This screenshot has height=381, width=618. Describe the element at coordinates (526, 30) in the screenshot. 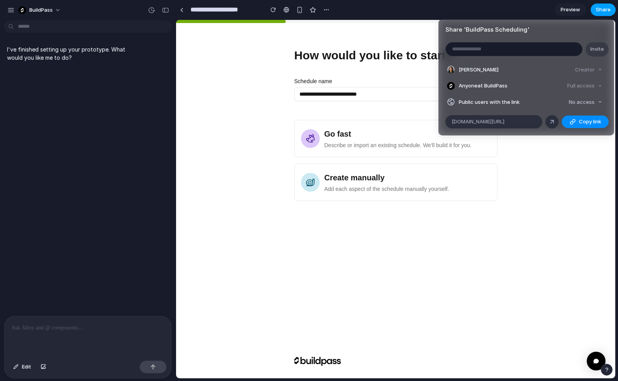

I see `h4: Share ' BuildPass Scheduling '` at that location.